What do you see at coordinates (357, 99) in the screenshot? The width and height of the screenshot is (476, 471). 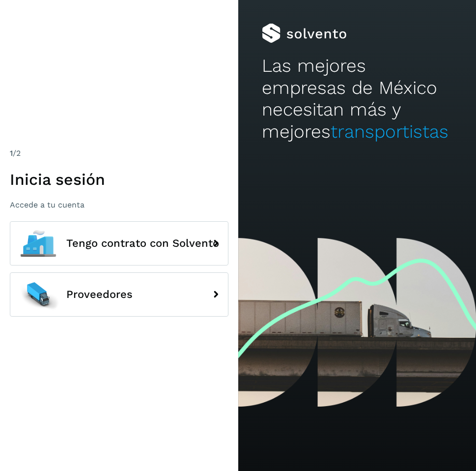 I see `h2: Las mejores empresas de México necesitan más y mejores` at bounding box center [357, 99].